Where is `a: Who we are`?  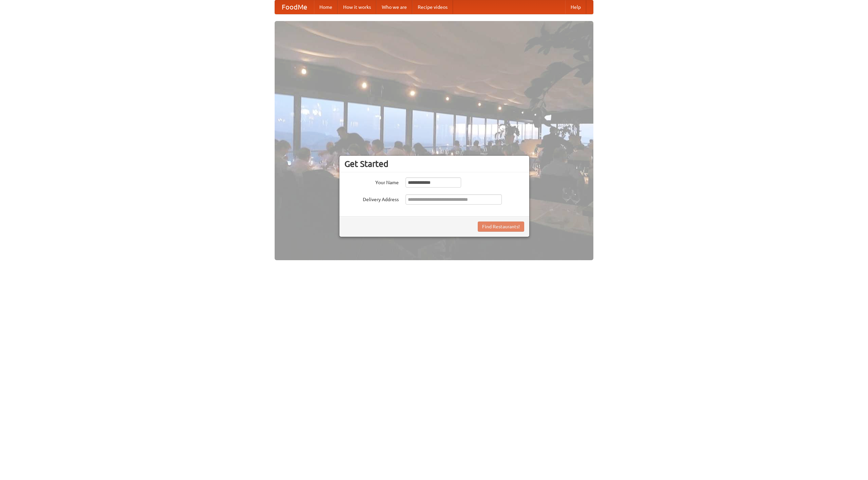 a: Who we are is located at coordinates (395, 7).